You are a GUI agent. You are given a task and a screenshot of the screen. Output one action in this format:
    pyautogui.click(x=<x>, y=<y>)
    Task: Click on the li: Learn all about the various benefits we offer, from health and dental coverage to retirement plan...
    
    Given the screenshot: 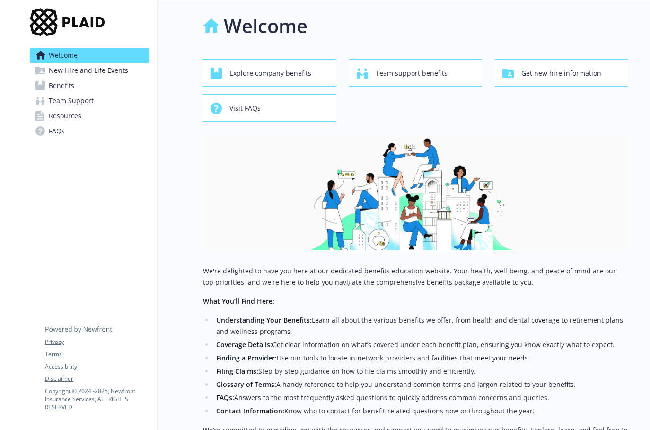 What is the action you would take?
    pyautogui.click(x=420, y=326)
    